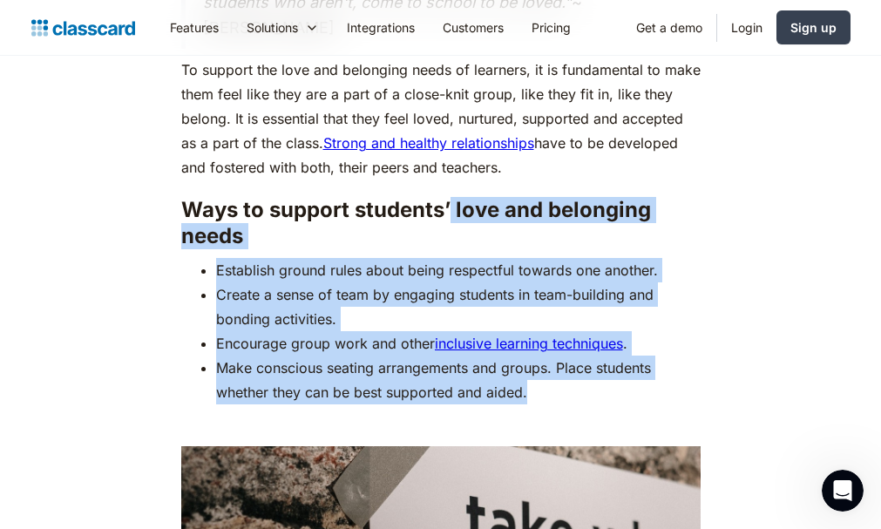 Image resolution: width=881 pixels, height=529 pixels. Describe the element at coordinates (441, 223) in the screenshot. I see `h3: Ways to support students’ love and belonging needs` at that location.